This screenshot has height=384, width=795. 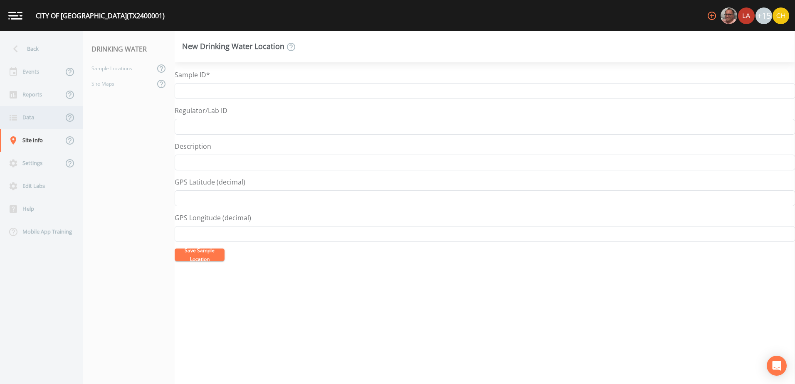 What do you see at coordinates (213, 218) in the screenshot?
I see `label: GPS Longitude (decimal)` at bounding box center [213, 218].